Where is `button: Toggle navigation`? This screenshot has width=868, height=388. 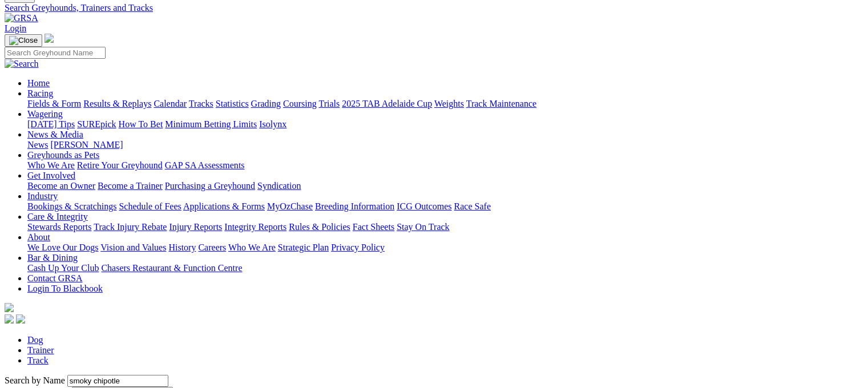
button: Toggle navigation is located at coordinates (23, 41).